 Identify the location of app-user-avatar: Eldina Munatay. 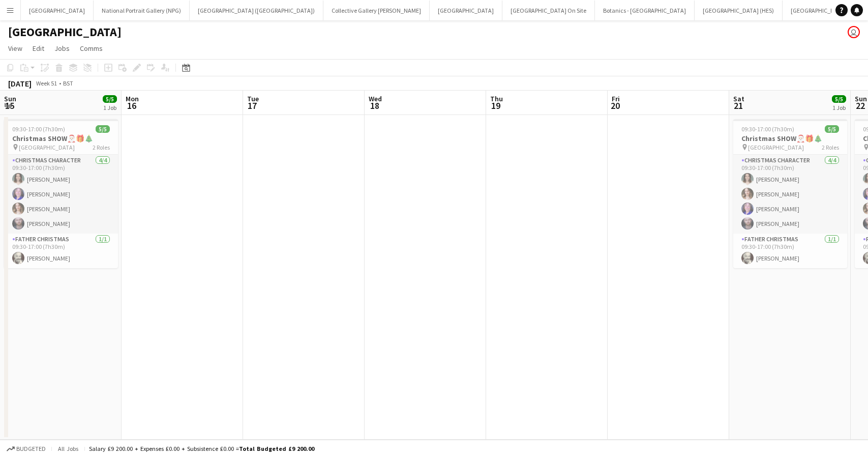
(854, 32).